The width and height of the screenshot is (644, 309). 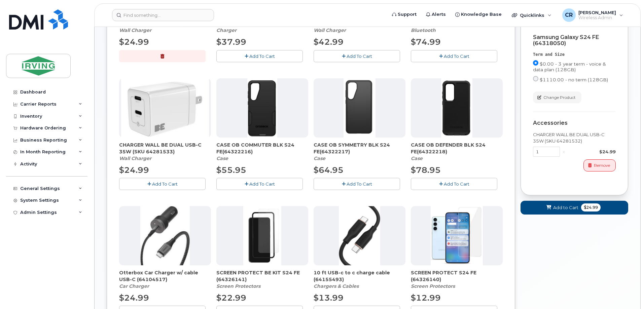 I want to click on a: Knowledge Base, so click(x=478, y=15).